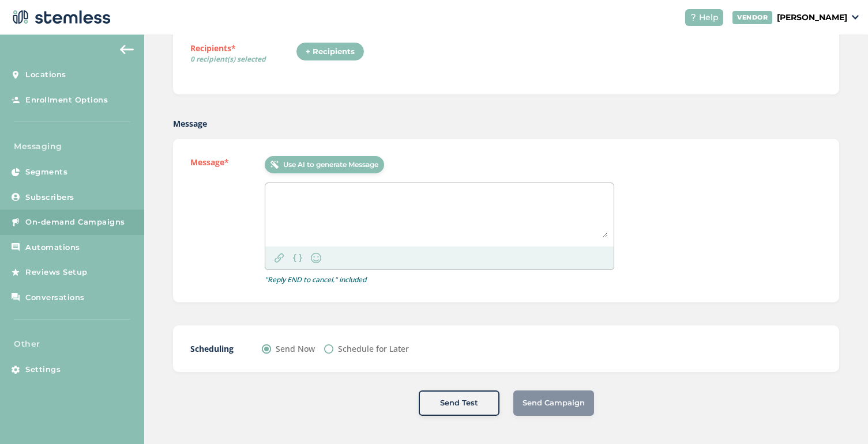 The width and height of the screenshot is (868, 444). I want to click on img: icon-brackets-fa390dc5.svg, so click(297, 258).